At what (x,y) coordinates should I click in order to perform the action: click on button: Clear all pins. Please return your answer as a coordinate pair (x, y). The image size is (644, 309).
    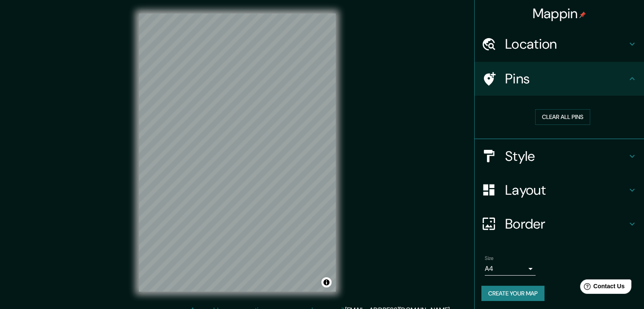
    Looking at the image, I should click on (563, 117).